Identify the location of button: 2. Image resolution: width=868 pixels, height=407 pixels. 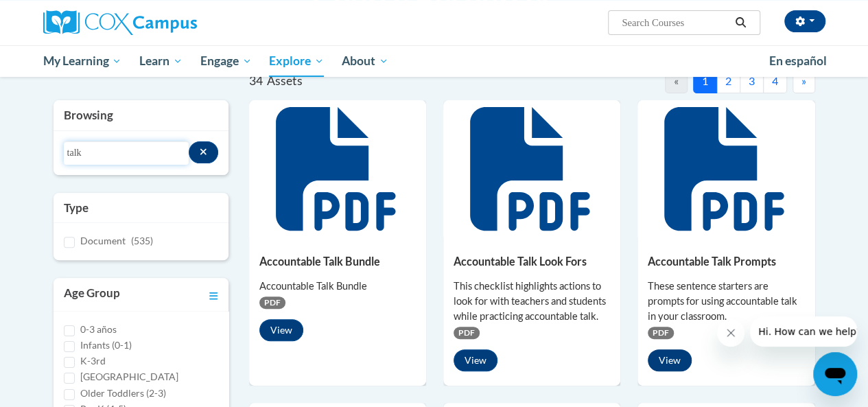
(728, 81).